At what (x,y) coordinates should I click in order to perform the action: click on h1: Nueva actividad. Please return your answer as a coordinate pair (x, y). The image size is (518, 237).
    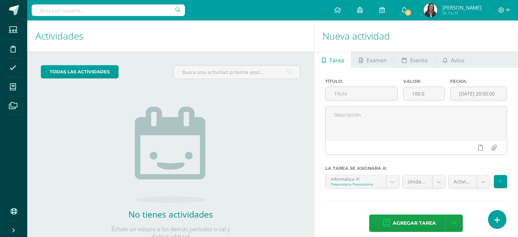
    Looking at the image, I should click on (416, 36).